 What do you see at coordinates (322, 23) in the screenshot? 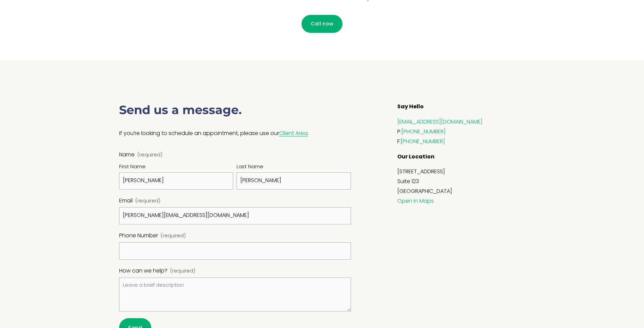
I see `a: Call now` at bounding box center [322, 23].